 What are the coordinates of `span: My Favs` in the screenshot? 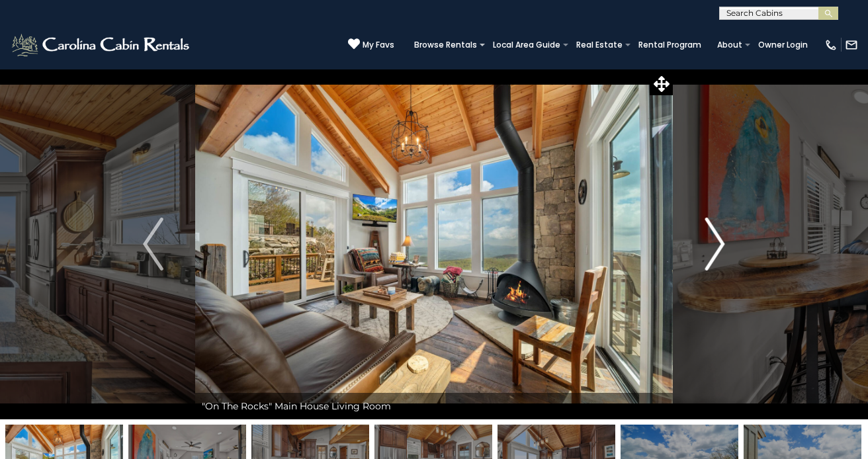 It's located at (379, 45).